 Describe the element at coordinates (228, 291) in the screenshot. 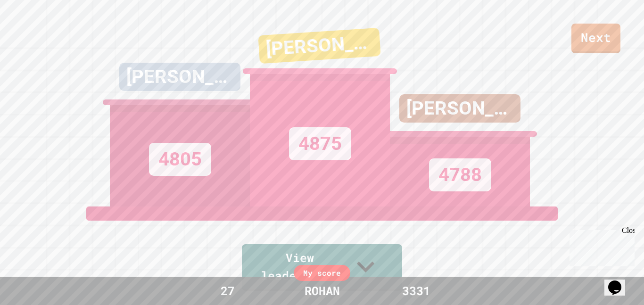

I see `div: 27` at that location.